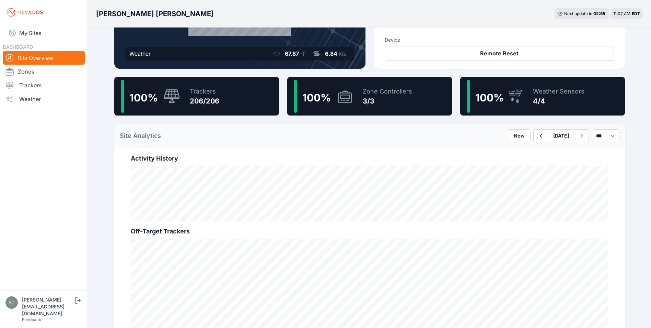  What do you see at coordinates (520, 136) in the screenshot?
I see `button: Now` at bounding box center [520, 136].